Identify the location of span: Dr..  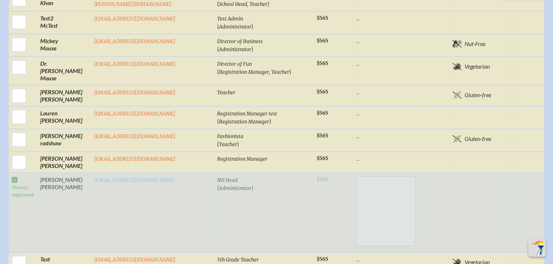
(44, 63).